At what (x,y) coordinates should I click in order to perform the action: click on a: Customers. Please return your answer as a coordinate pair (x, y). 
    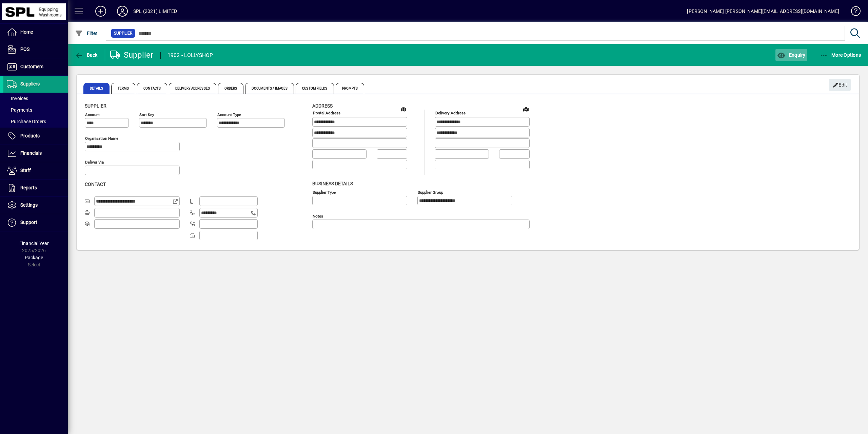
    Looking at the image, I should click on (35, 66).